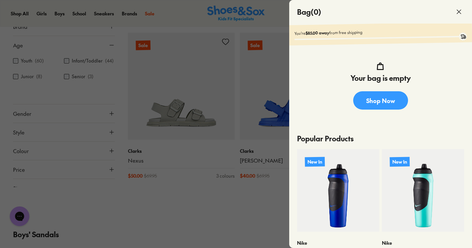  I want to click on p: Popular Products, so click(381, 138).